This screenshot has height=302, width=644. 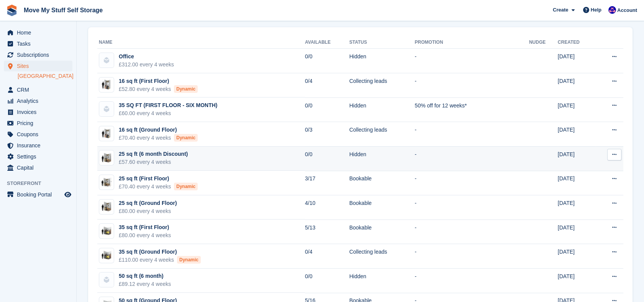 I want to click on td: 3/17, so click(x=327, y=183).